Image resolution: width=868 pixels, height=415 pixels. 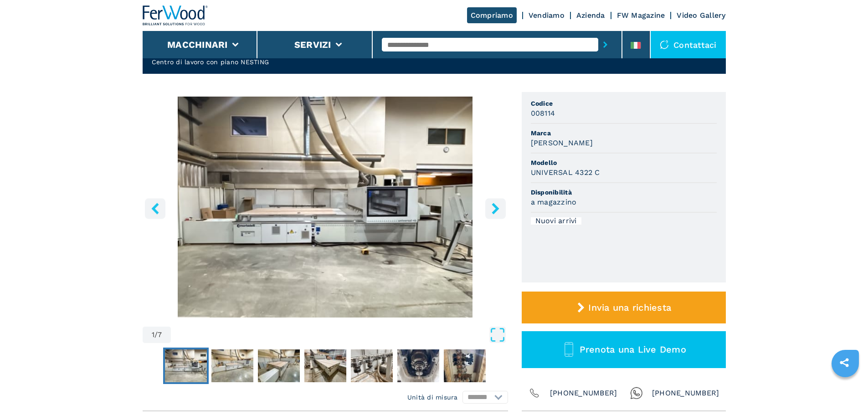 I want to click on span: 1, so click(x=153, y=335).